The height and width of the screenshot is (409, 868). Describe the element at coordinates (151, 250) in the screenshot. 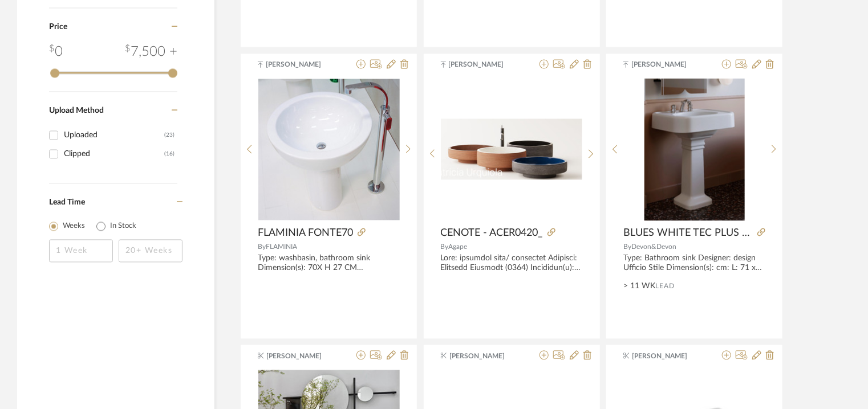

I see `input: 20+ Weeks` at that location.